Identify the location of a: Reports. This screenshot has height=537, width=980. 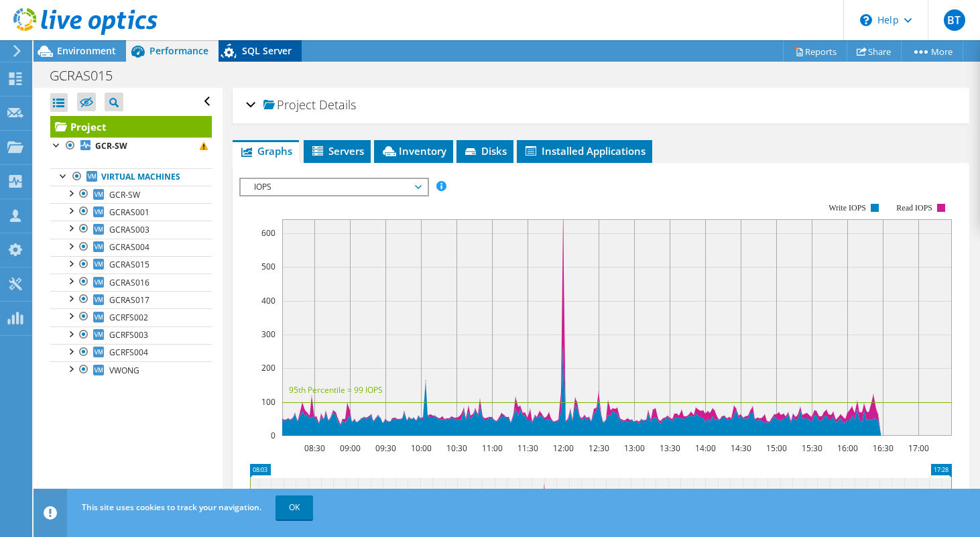
(816, 51).